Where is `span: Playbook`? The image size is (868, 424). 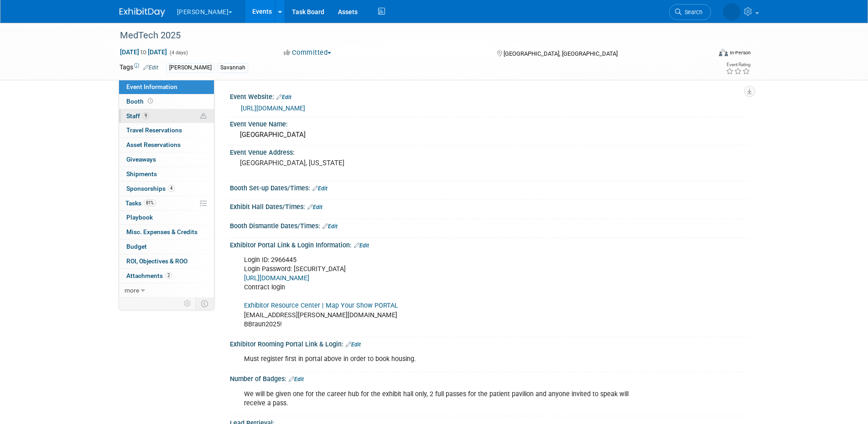
span: Playbook is located at coordinates (140, 217).